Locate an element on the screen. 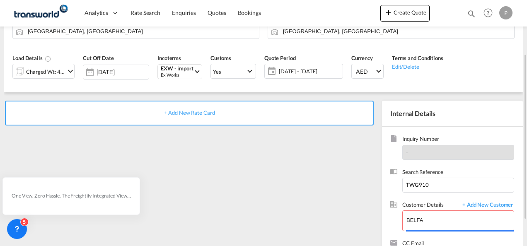 This screenshot has width=527, height=246. div: Internal Details is located at coordinates (452, 114).